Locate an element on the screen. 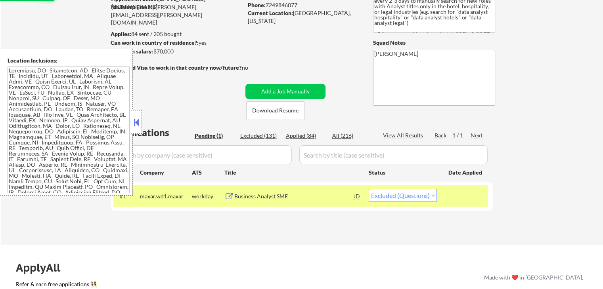 This screenshot has width=603, height=289. strong: Current Location: is located at coordinates (270, 13).